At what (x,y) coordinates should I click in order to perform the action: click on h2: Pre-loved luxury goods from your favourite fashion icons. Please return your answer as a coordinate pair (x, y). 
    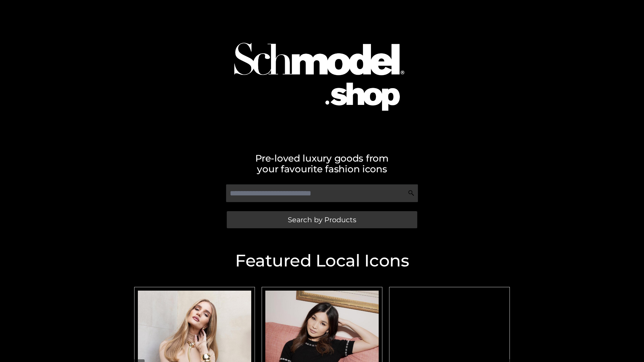
    Looking at the image, I should click on (322, 164).